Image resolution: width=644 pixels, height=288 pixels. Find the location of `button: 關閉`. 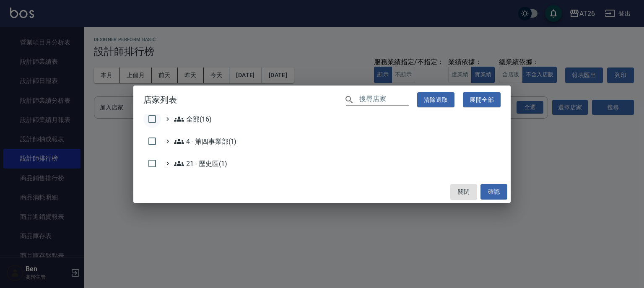

button: 關閉 is located at coordinates (464, 192).